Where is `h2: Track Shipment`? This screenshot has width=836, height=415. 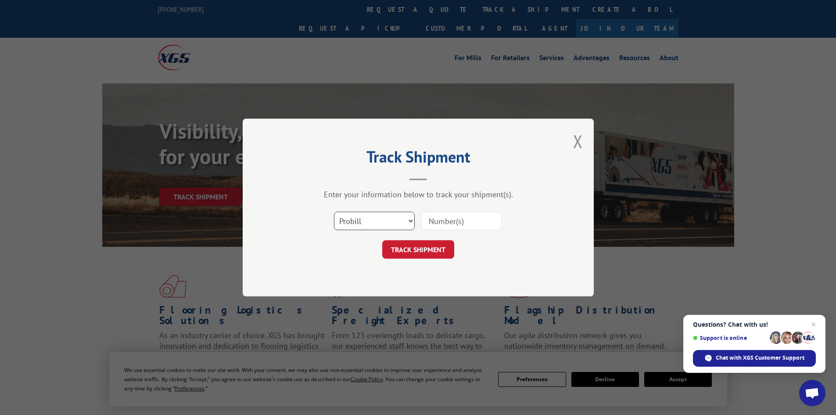 h2: Track Shipment is located at coordinates (418, 159).